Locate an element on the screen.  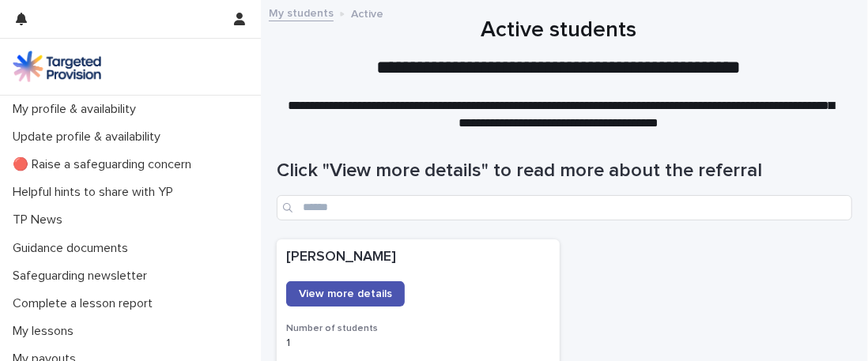
input: Search is located at coordinates (564, 208).